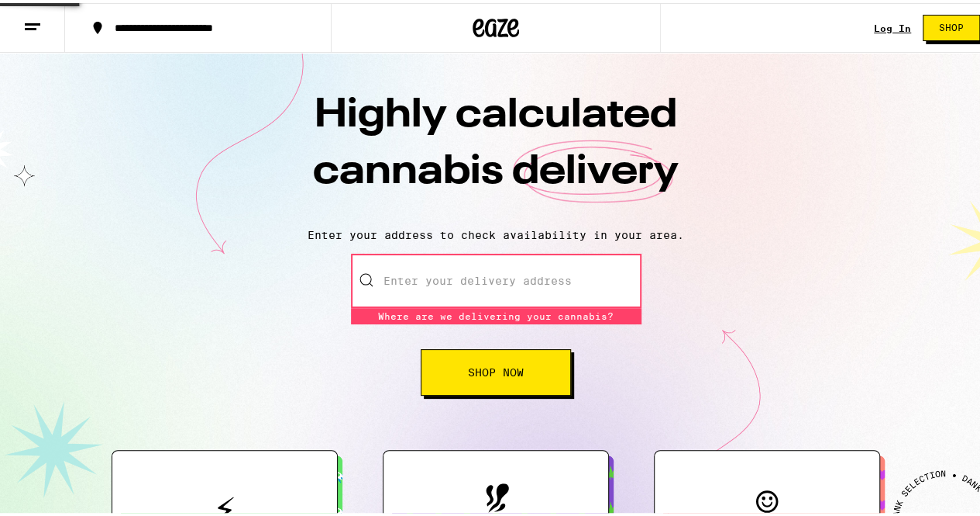  What do you see at coordinates (496, 149) in the screenshot?
I see `h1: Highly calculated cannabis delivery` at bounding box center [496, 149].